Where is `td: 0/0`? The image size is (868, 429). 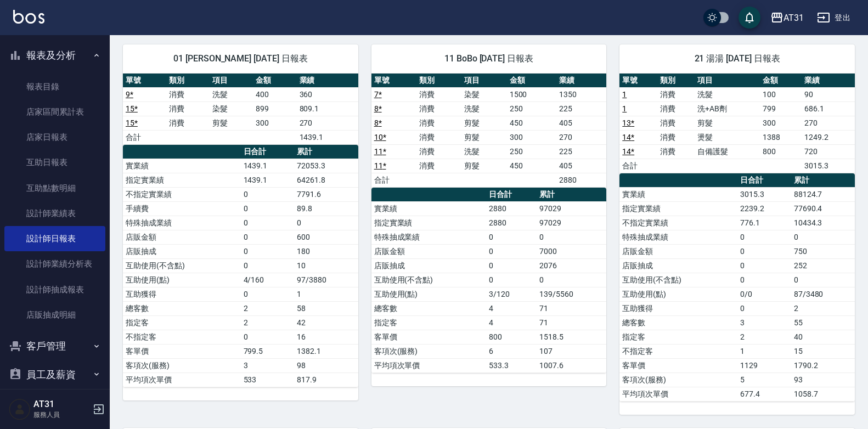
td: 0/0 is located at coordinates (764, 294).